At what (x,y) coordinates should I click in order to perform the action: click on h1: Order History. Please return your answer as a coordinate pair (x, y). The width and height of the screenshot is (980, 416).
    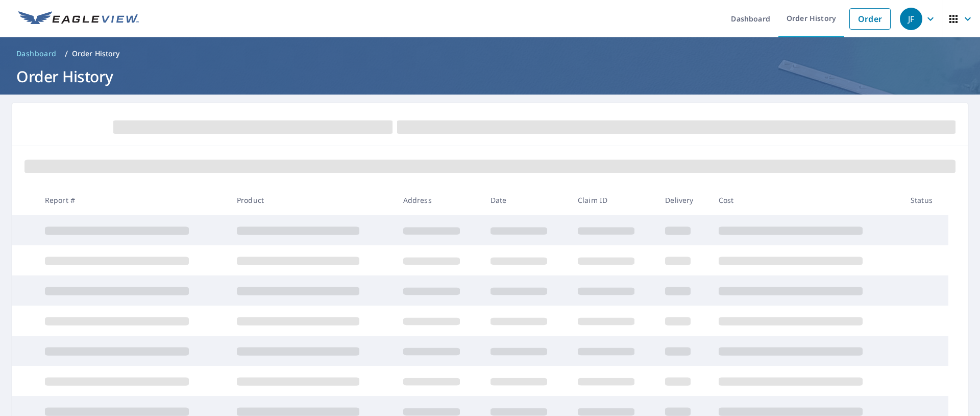
    Looking at the image, I should click on (490, 76).